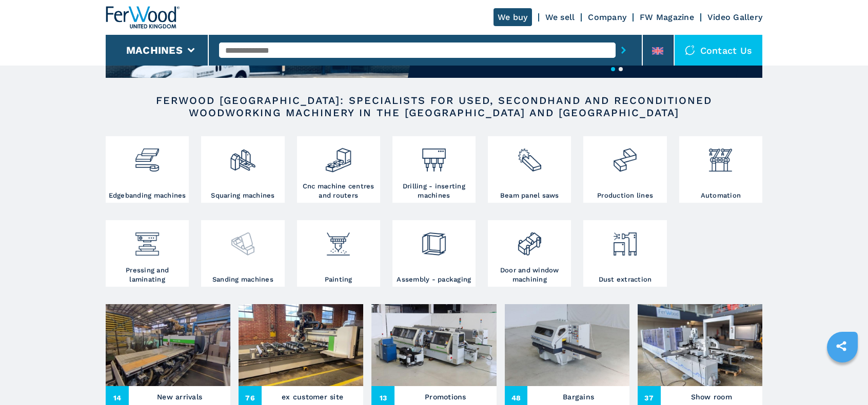 This screenshot has width=868, height=405. Describe the element at coordinates (433, 345) in the screenshot. I see `img: Promotions` at that location.